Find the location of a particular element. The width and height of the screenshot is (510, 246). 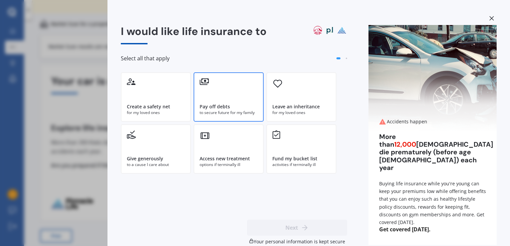

div: Your personal information is kept secure is located at coordinates (297, 242).